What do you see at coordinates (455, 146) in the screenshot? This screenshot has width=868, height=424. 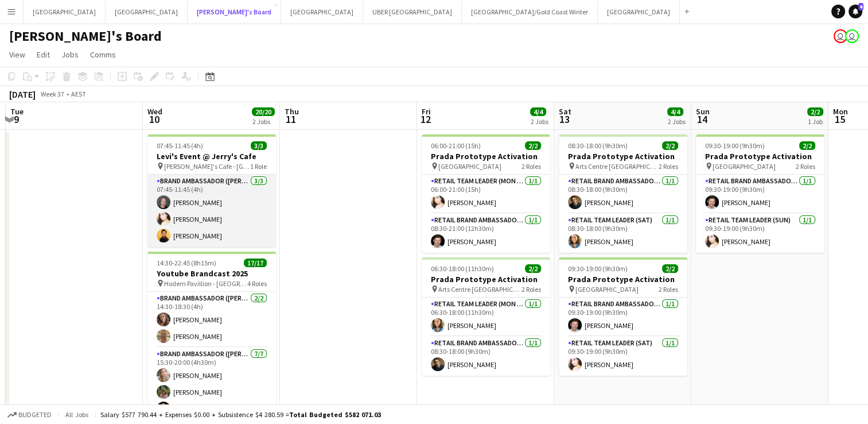 I see `span: 06:00-21:00 (15h)` at bounding box center [455, 146].